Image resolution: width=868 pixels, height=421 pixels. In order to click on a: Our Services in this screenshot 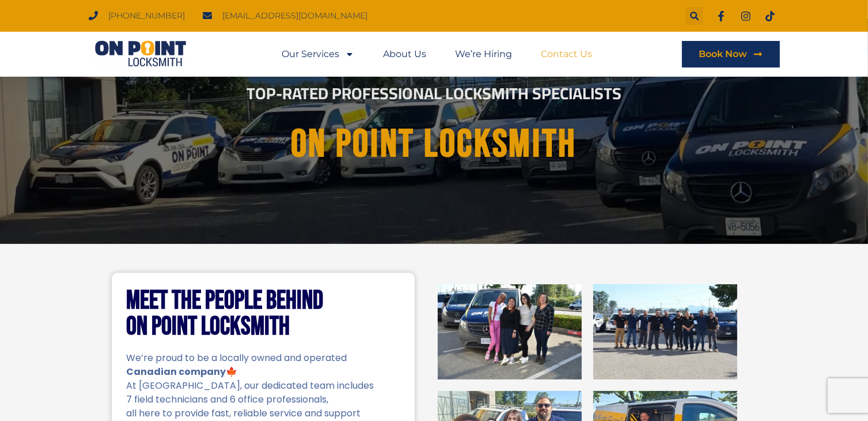, I will do `click(318, 54)`.